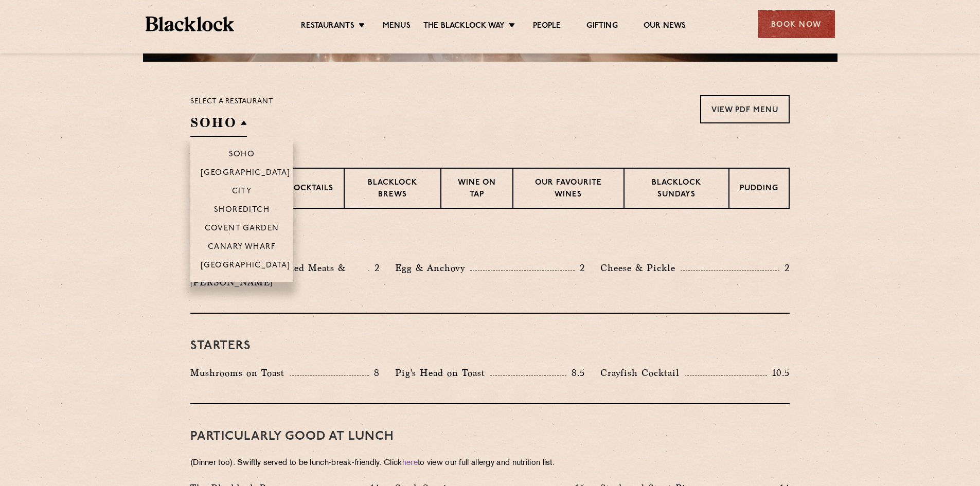 The width and height of the screenshot is (980, 486). I want to click on p: Pudding, so click(759, 189).